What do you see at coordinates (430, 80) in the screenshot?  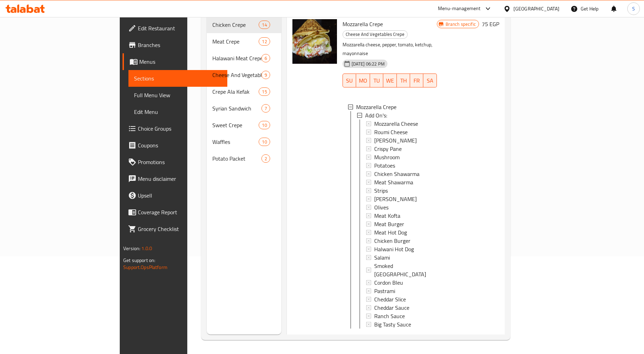 I see `span: SA` at bounding box center [430, 80].